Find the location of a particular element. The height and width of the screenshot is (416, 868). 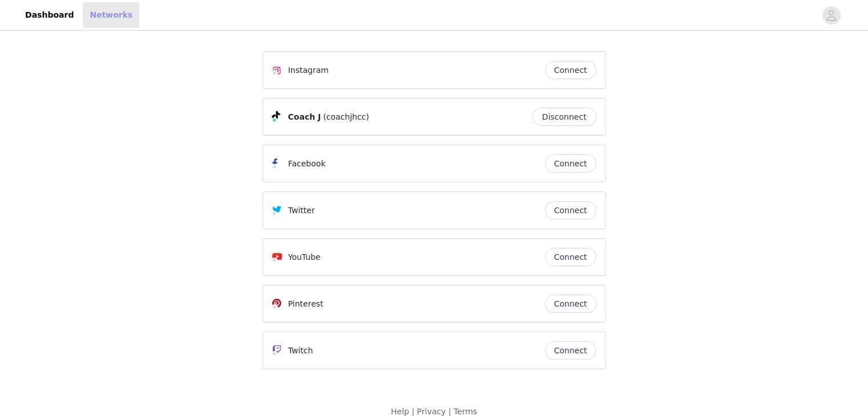

a: Networks is located at coordinates (111, 15).